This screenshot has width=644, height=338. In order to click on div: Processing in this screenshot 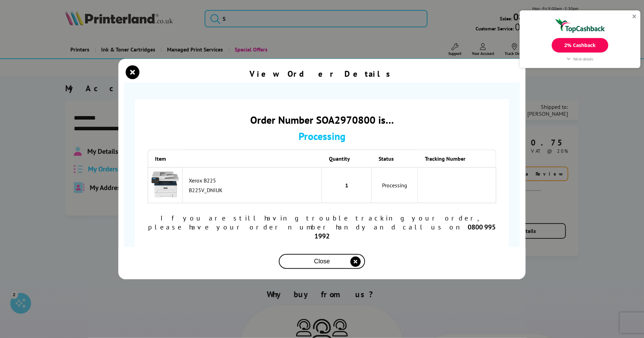, I will do `click(322, 136)`.